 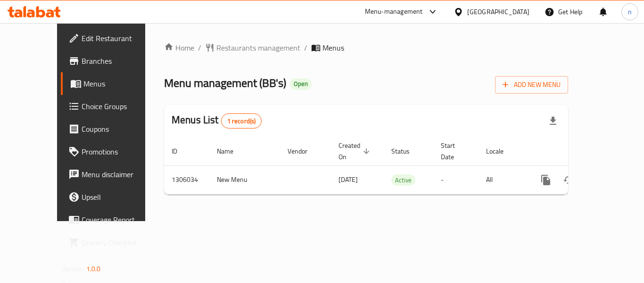 I want to click on nav: breadcrumb, so click(x=366, y=48).